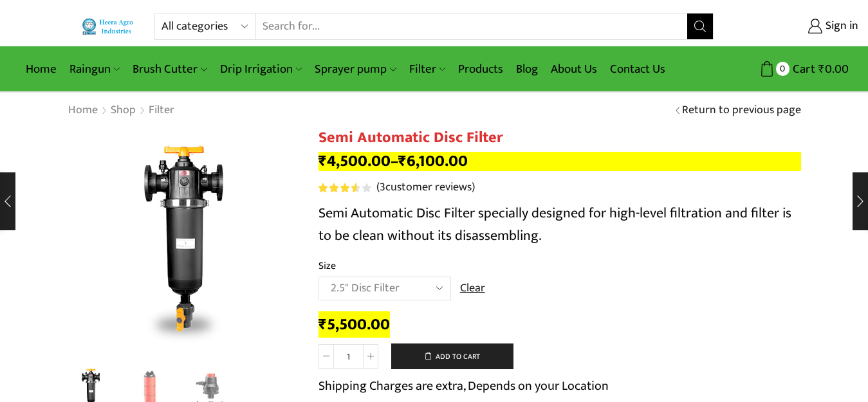 The width and height of the screenshot is (868, 402). I want to click on span: Semi Automatic Disc Filter specially designed for high-level filtration and filter is to be clean..., so click(554, 225).